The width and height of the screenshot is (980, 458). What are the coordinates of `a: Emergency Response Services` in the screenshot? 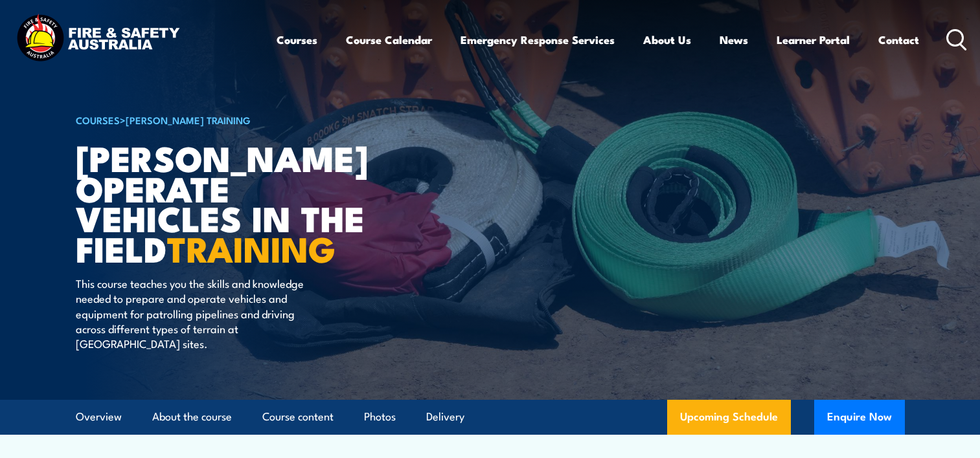 It's located at (538, 39).